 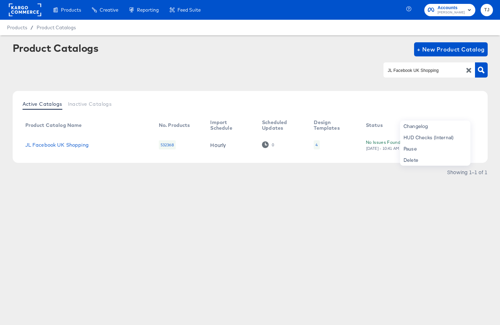 I want to click on span: Inactive Catalogs, so click(x=90, y=104).